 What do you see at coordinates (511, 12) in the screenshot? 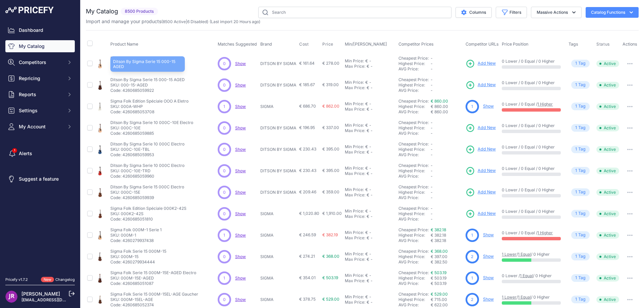
I see `button: Filters` at bounding box center [511, 12].